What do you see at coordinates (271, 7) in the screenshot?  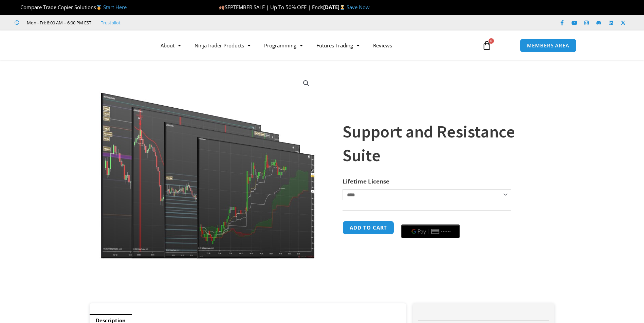 I see `span: SEPTEMBER SALE | Up To 50% OFF | Ends` at bounding box center [271, 7].